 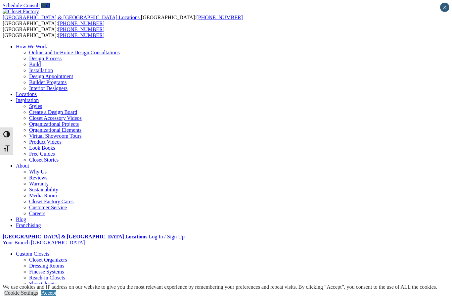 What do you see at coordinates (38, 172) in the screenshot?
I see `a: Why Us` at bounding box center [38, 172].